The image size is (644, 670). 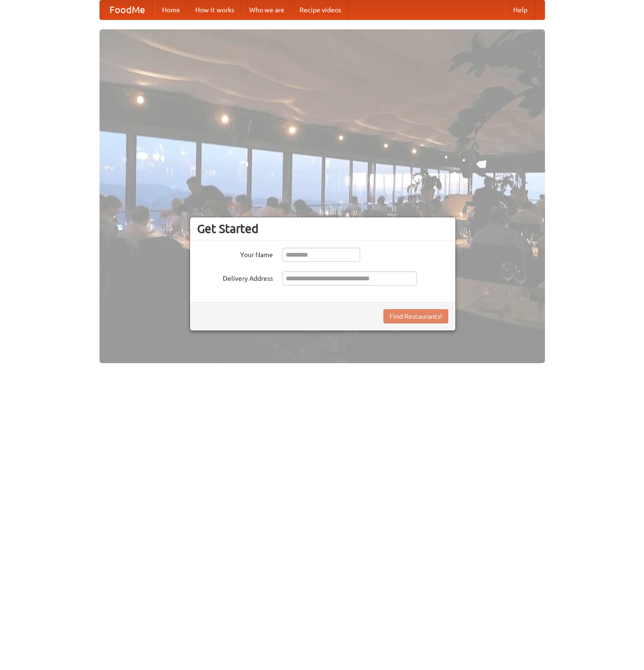 I want to click on label: Your Name, so click(x=235, y=253).